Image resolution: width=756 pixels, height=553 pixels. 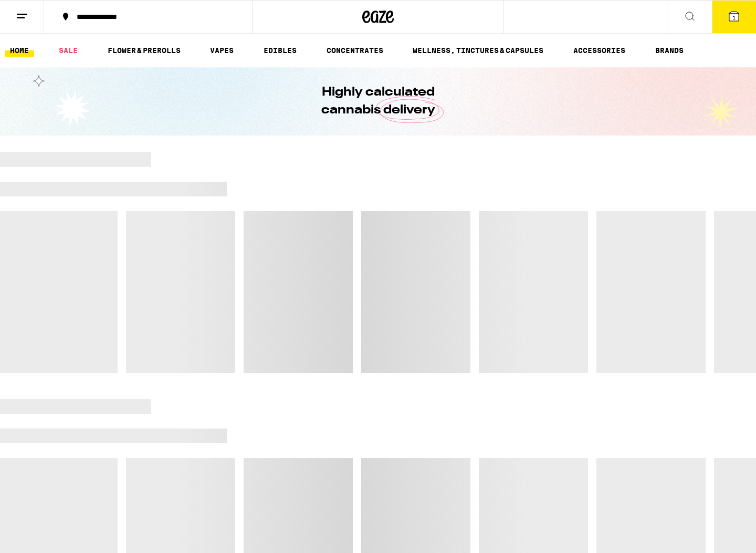 I want to click on a: BRANDS, so click(x=669, y=50).